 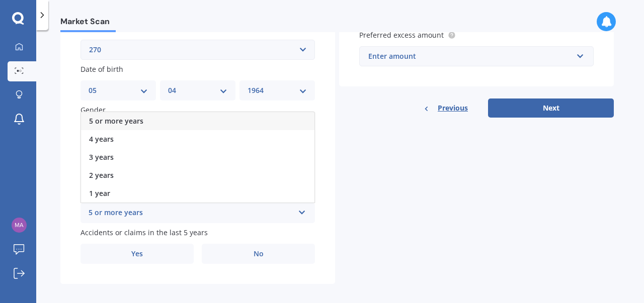 What do you see at coordinates (259, 254) in the screenshot?
I see `span: No` at bounding box center [259, 254].